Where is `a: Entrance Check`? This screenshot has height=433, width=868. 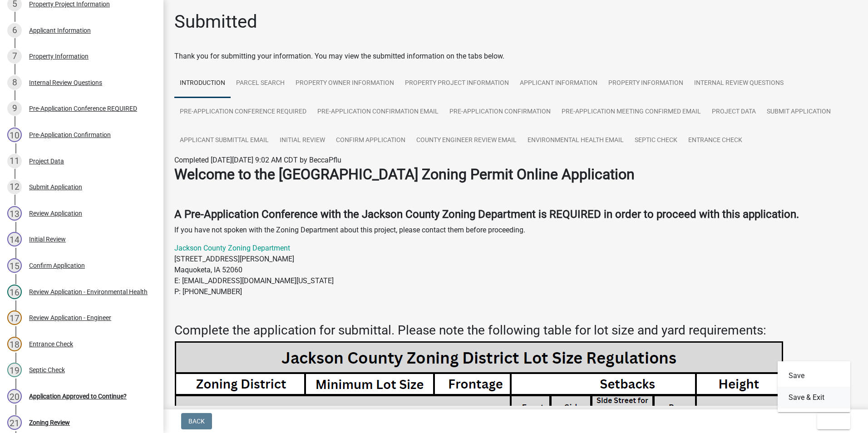 a: Entrance Check is located at coordinates (716, 141).